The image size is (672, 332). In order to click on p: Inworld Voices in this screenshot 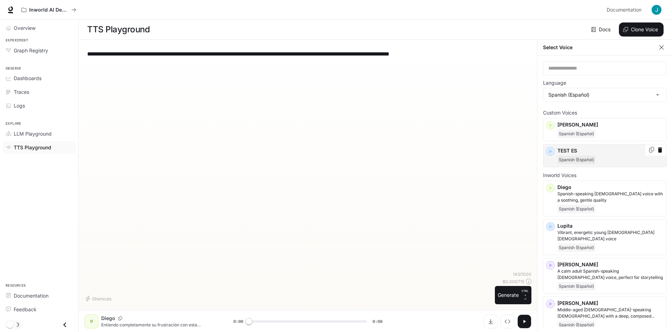, I will do `click(605, 175)`.